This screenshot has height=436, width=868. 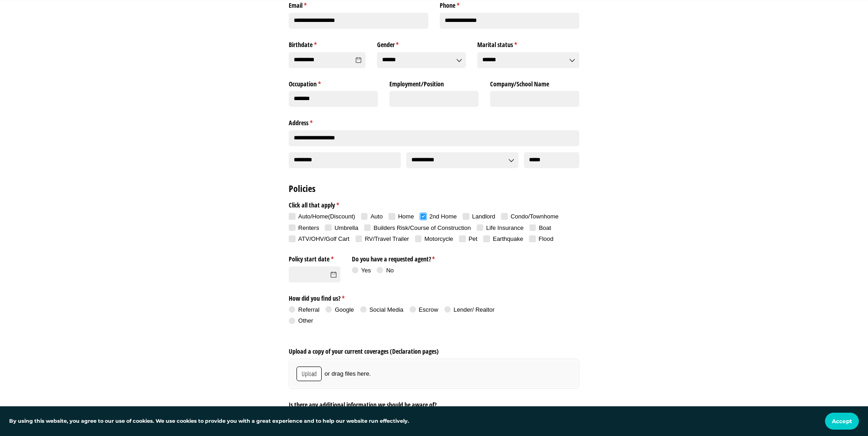 What do you see at coordinates (434, 138) in the screenshot?
I see `input: Address Line 1` at bounding box center [434, 138].